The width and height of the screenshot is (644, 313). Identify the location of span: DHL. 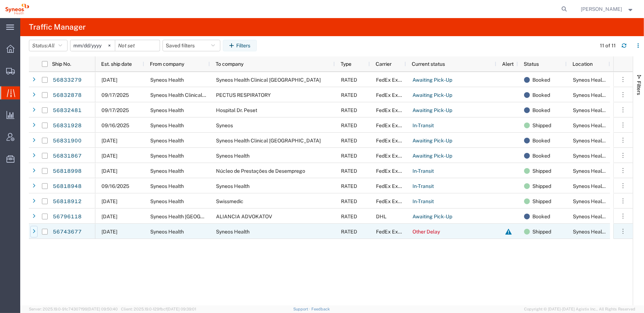
(381, 216).